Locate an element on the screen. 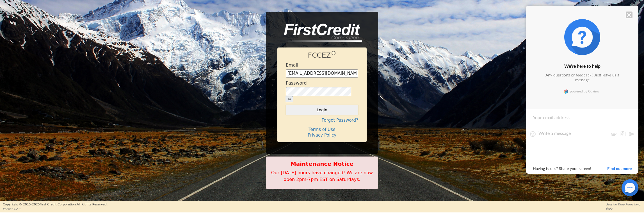 This screenshot has width=644, height=213. b: Maintenance Notice is located at coordinates (322, 164).